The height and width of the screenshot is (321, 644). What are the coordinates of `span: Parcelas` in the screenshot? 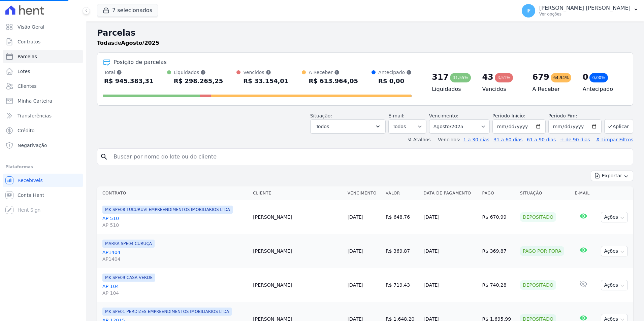 It's located at (27, 57).